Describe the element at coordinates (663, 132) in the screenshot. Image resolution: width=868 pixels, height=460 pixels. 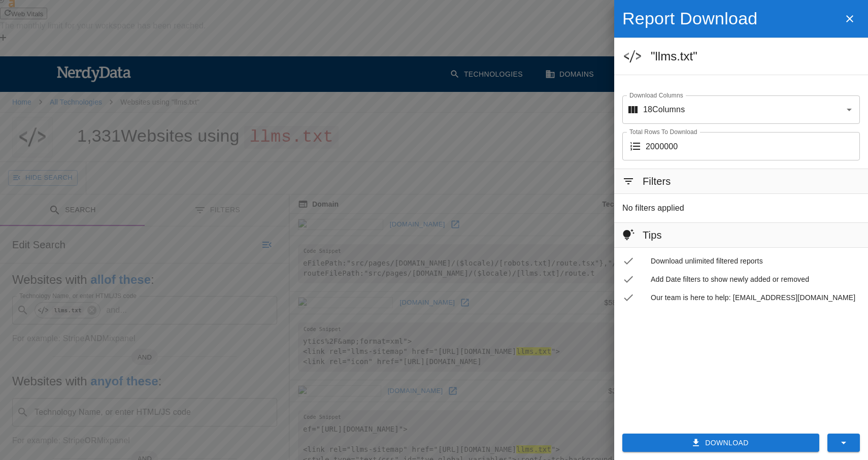
I see `label: Total Rows To Download` at that location.